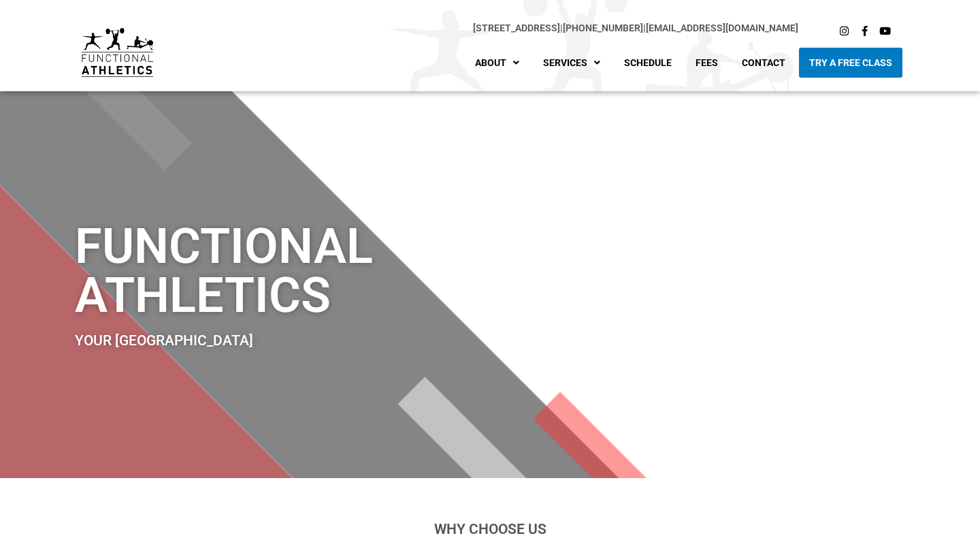  Describe the element at coordinates (648, 63) in the screenshot. I see `a: Schedule` at that location.